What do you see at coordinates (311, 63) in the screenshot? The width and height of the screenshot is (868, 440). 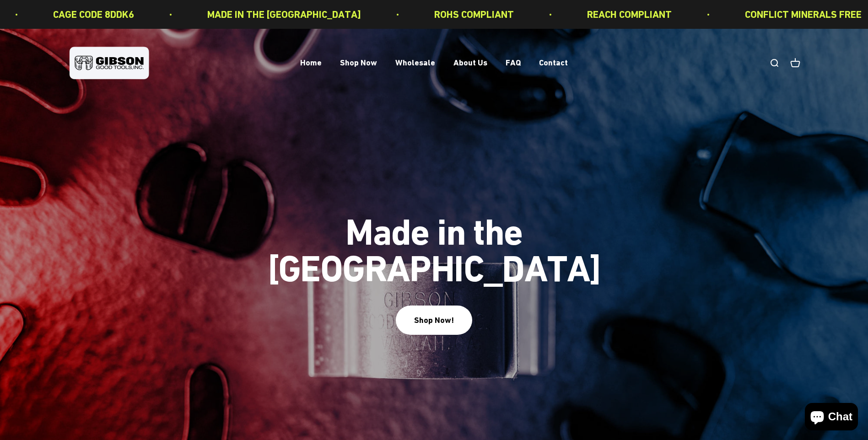 I see `a: Home` at bounding box center [311, 63].